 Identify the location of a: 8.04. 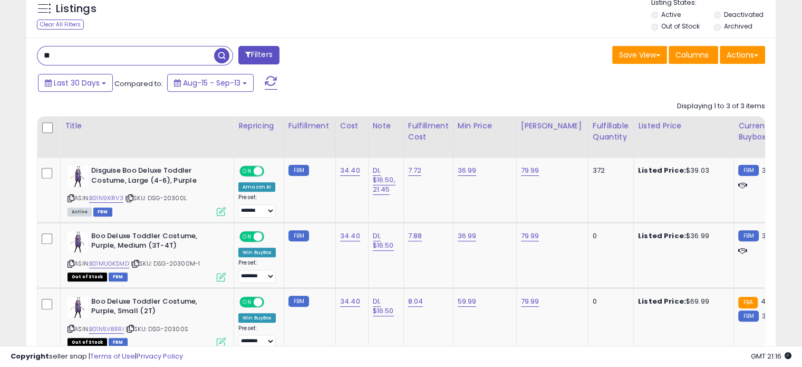
(416, 301).